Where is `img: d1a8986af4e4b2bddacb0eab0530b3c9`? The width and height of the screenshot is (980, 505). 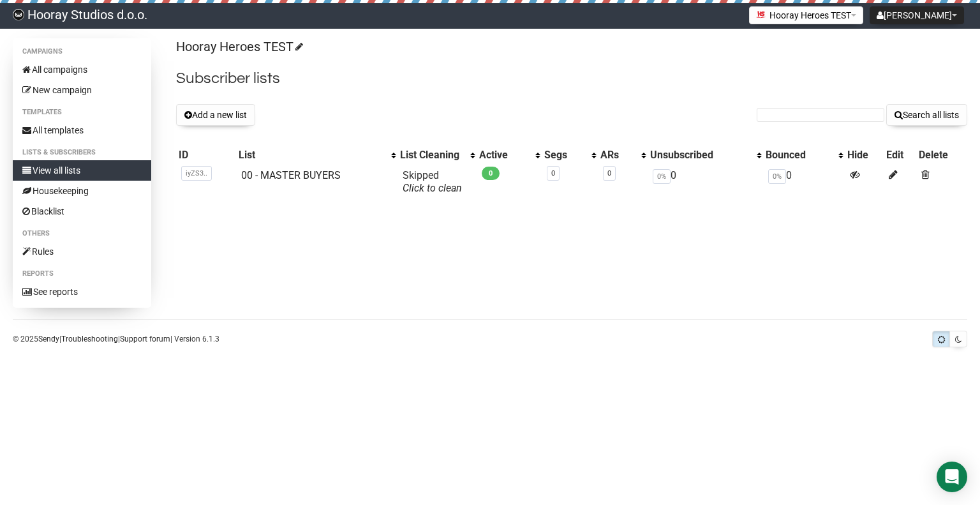 img: d1a8986af4e4b2bddacb0eab0530b3c9 is located at coordinates (18, 15).